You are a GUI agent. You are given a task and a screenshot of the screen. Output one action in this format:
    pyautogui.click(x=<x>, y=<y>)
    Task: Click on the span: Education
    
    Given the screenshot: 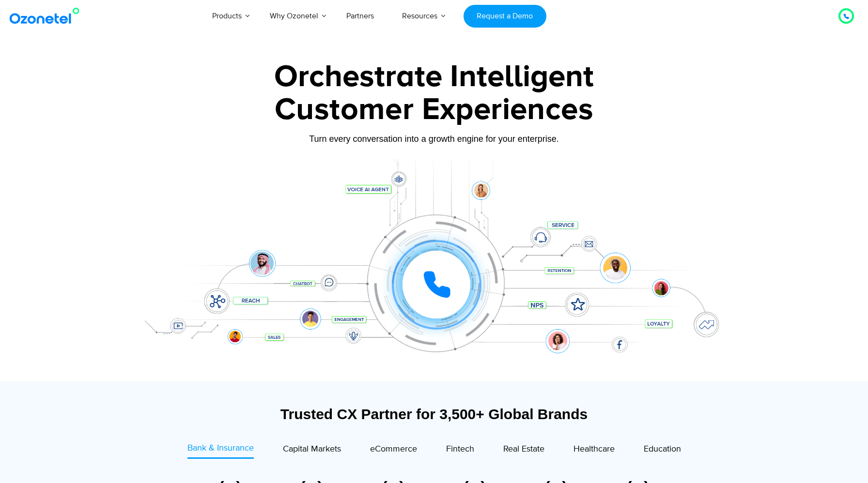 What is the action you would take?
    pyautogui.click(x=662, y=449)
    